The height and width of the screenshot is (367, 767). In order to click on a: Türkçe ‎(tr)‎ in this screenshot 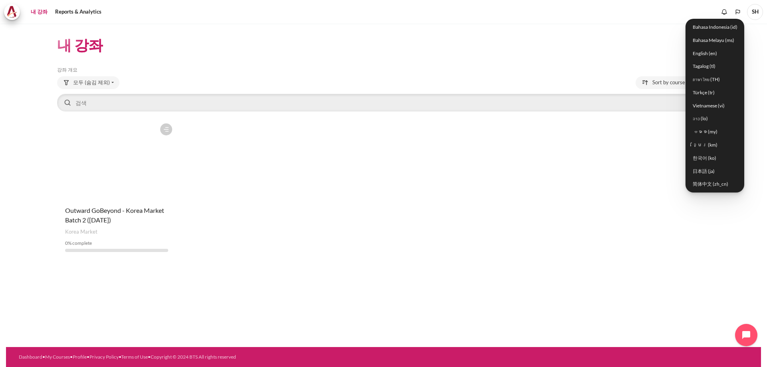, I will do `click(715, 92)`.